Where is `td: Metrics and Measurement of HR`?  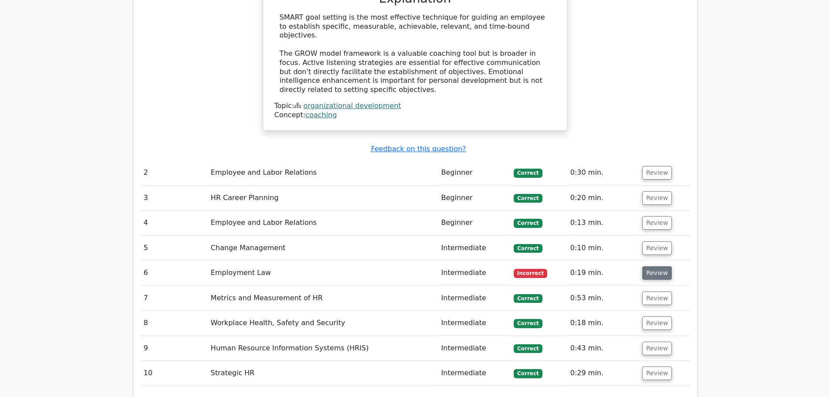 td: Metrics and Measurement of HR is located at coordinates (322, 298).